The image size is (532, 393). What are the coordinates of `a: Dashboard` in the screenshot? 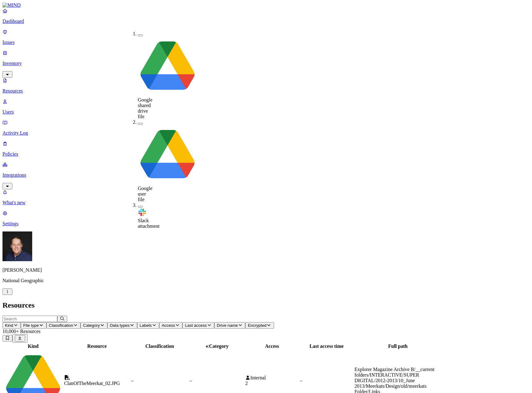 It's located at (266, 16).